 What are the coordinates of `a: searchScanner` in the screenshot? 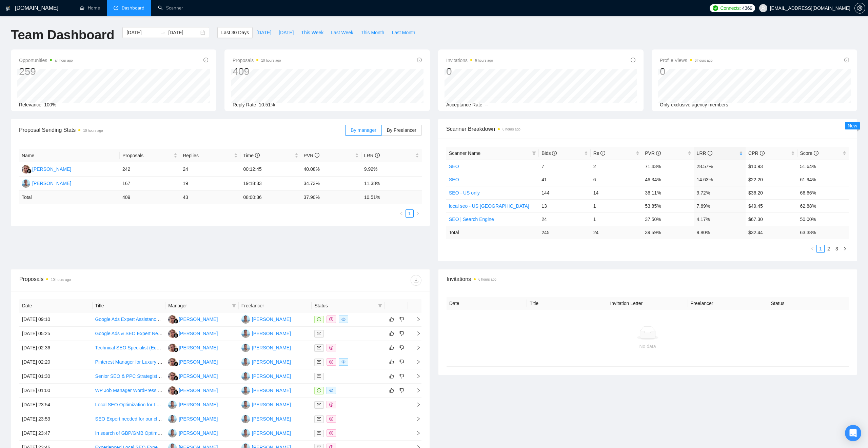 It's located at (170, 8).